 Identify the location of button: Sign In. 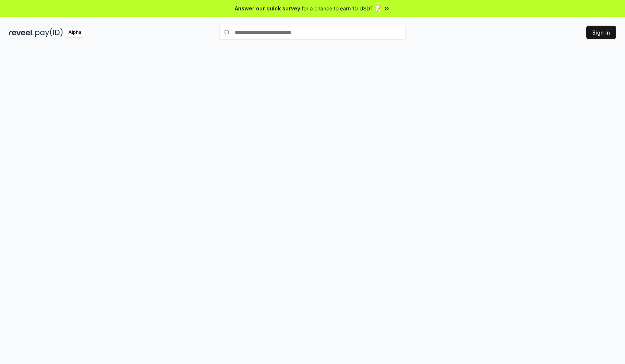
(602, 33).